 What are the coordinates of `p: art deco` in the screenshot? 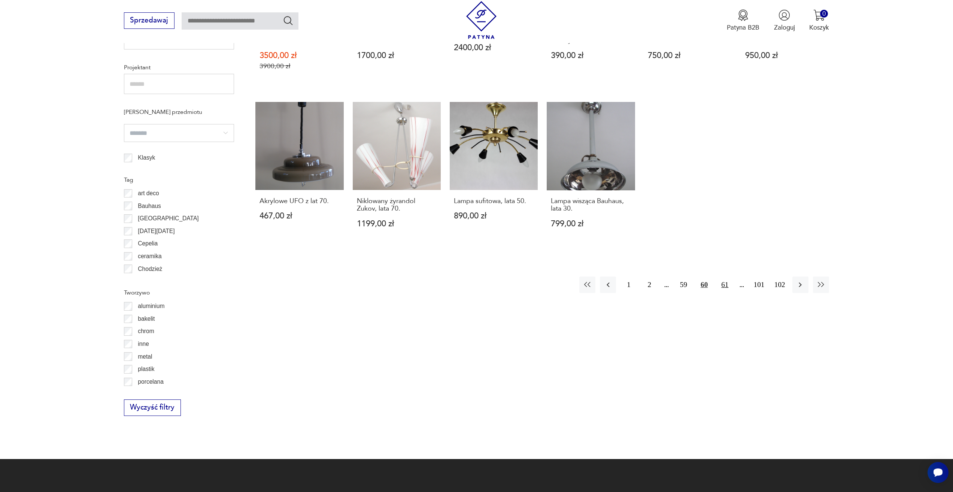 It's located at (148, 193).